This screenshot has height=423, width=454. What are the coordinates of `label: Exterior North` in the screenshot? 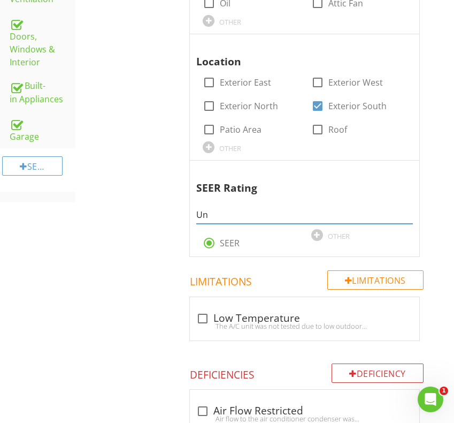 It's located at (249, 106).